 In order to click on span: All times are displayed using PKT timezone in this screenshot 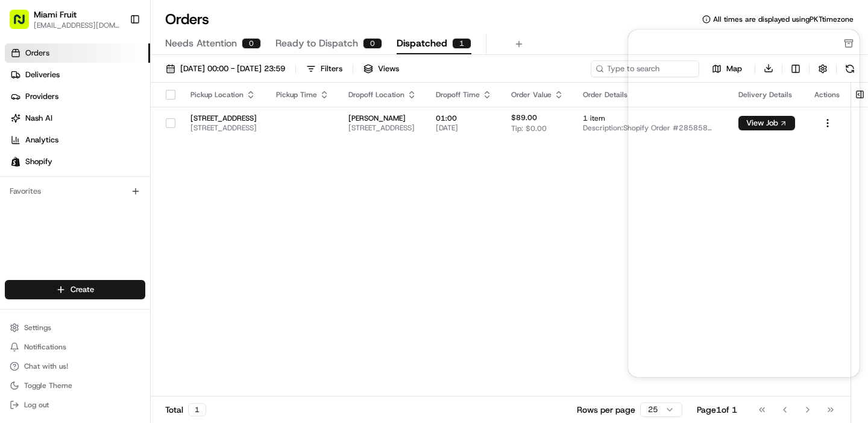, I will do `click(783, 19)`.